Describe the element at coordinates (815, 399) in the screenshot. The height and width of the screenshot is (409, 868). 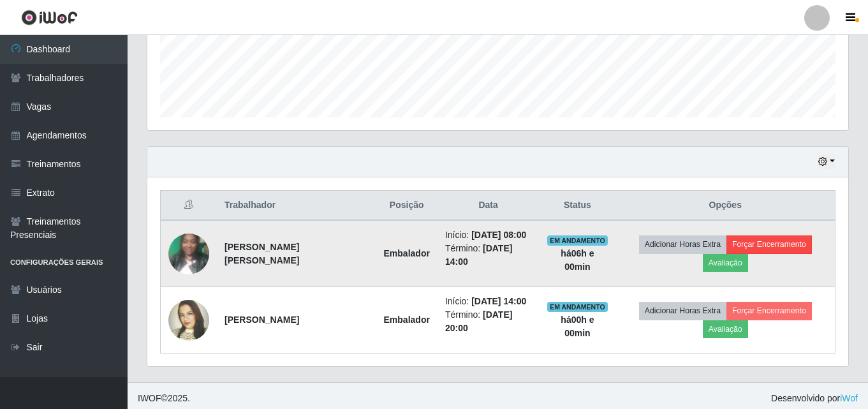
I see `span: Desenvolvido por` at that location.